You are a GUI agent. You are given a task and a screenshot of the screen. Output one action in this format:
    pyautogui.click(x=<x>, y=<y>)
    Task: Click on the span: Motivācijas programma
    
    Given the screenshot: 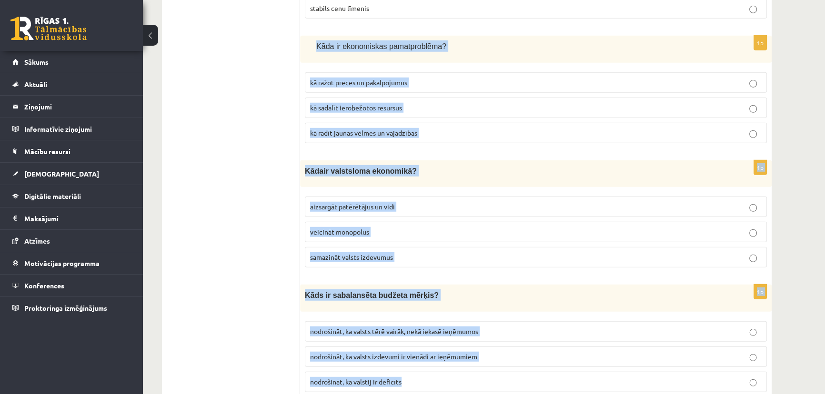 What is the action you would take?
    pyautogui.click(x=62, y=263)
    